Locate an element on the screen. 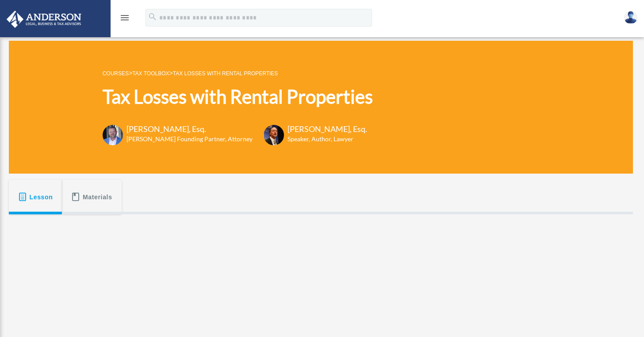 This screenshot has width=644, height=337. a: menu is located at coordinates (125, 19).